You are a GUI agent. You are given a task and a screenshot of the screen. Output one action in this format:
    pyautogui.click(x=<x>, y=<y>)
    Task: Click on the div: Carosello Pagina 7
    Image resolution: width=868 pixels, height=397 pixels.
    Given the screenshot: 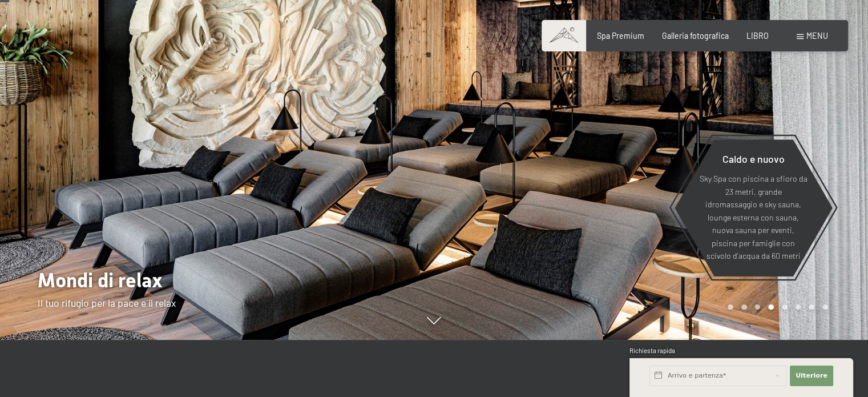 What is the action you would take?
    pyautogui.click(x=812, y=307)
    